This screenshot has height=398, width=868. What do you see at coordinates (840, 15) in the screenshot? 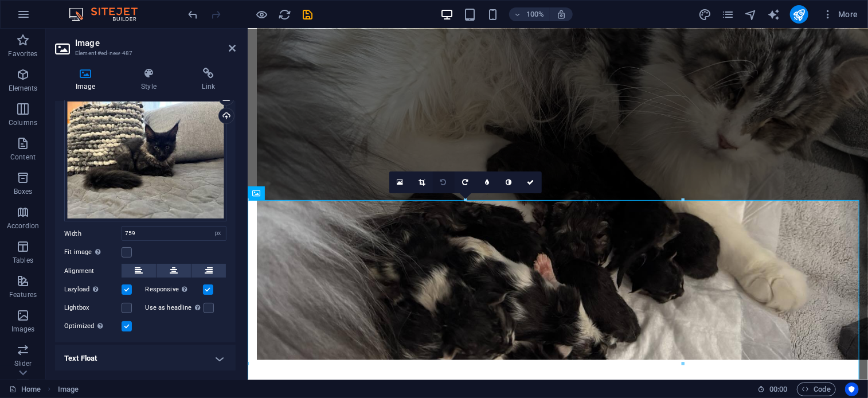
I see `span: More` at bounding box center [840, 15].